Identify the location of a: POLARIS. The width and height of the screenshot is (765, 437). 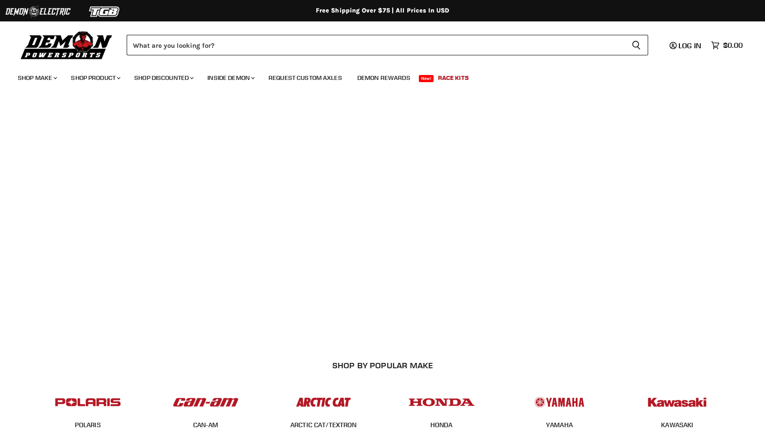
(88, 424).